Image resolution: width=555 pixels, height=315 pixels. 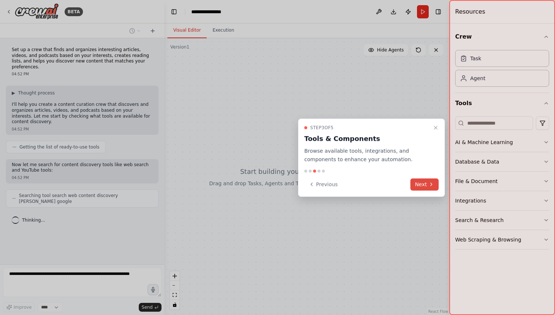 What do you see at coordinates (424, 184) in the screenshot?
I see `button: Next` at bounding box center [424, 184].